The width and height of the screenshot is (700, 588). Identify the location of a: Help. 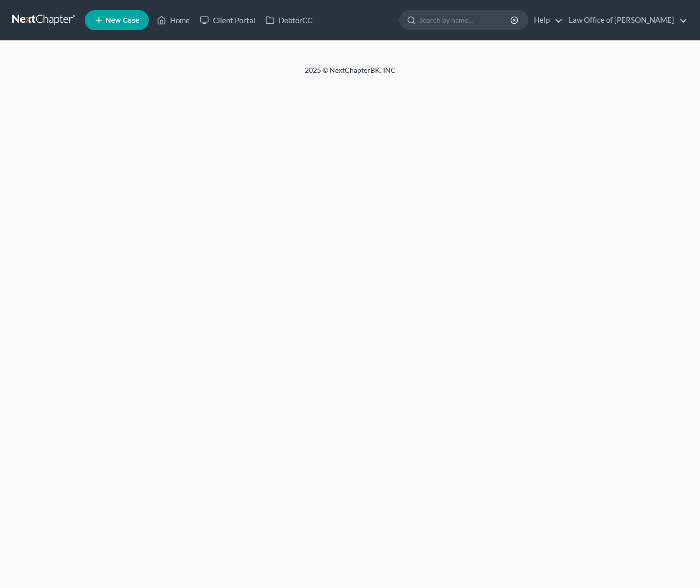
(546, 20).